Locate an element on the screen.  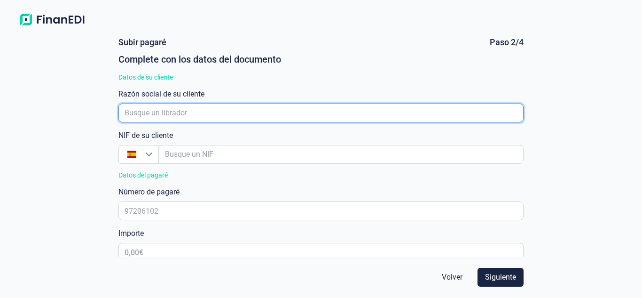
img: Logo de aplicación is located at coordinates (52, 20).